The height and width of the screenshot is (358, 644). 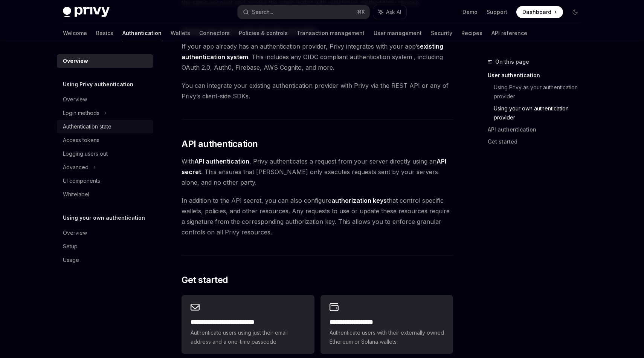 What do you see at coordinates (331, 33) in the screenshot?
I see `a: Transaction management` at bounding box center [331, 33].